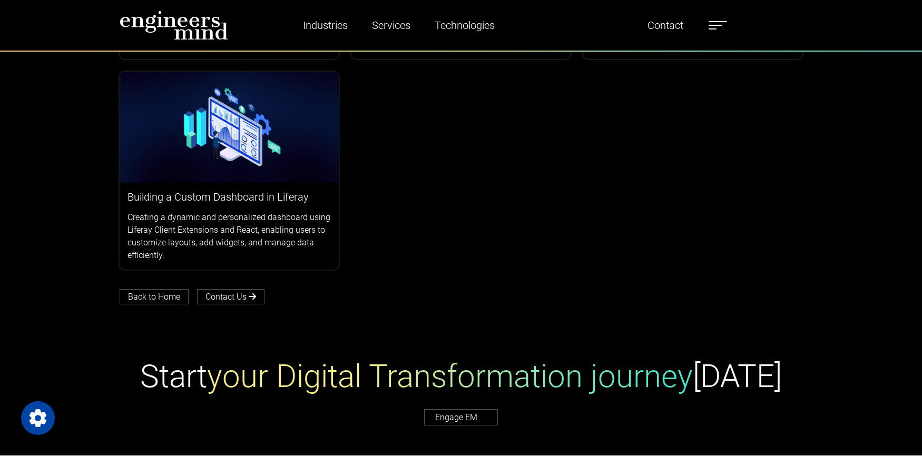 The image size is (922, 456). I want to click on a: Technologies, so click(465, 25).